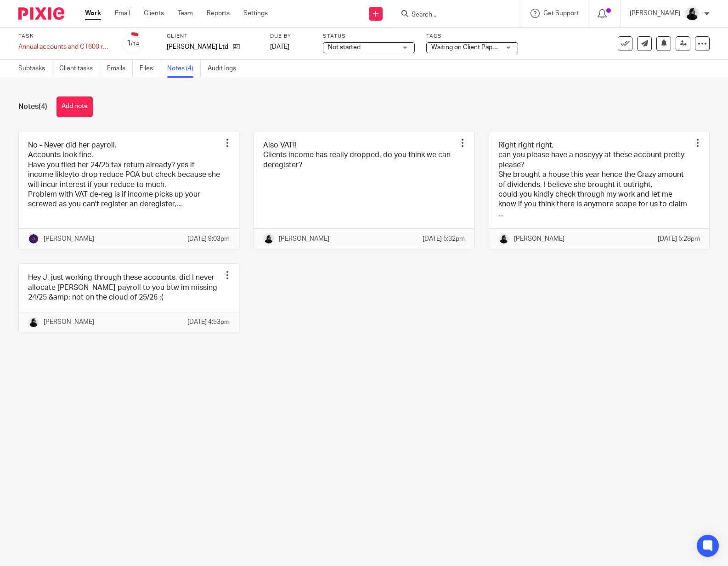  What do you see at coordinates (135, 44) in the screenshot?
I see `small: /14` at bounding box center [135, 44].